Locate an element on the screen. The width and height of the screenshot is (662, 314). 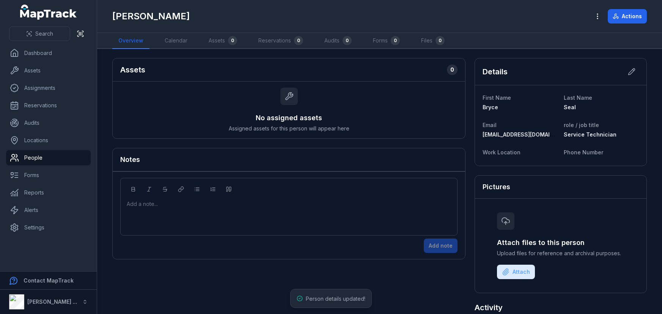
span: Bryce is located at coordinates (490, 107).